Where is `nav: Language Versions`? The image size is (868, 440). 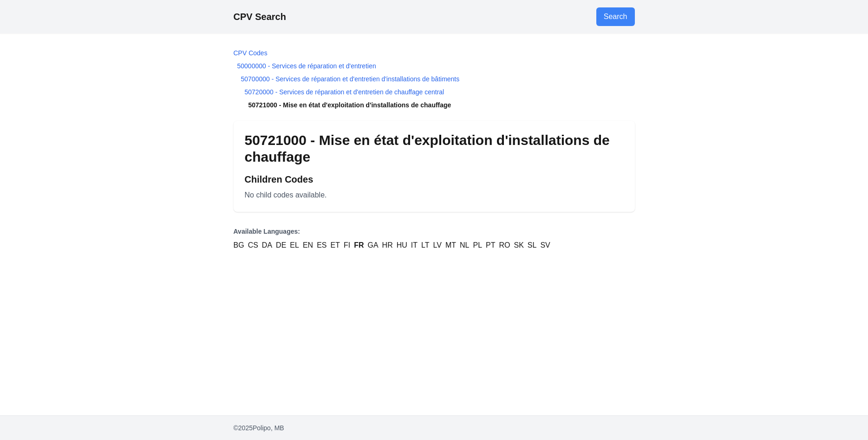 nav: Language Versions is located at coordinates (434, 239).